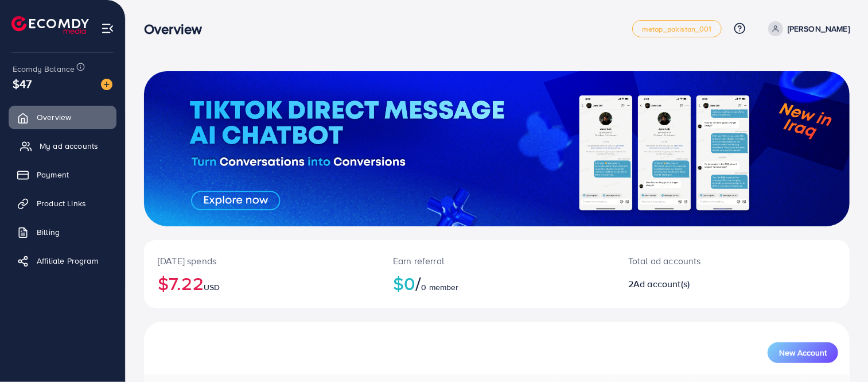  What do you see at coordinates (44, 69) in the screenshot?
I see `span: Ecomdy Balance` at bounding box center [44, 69].